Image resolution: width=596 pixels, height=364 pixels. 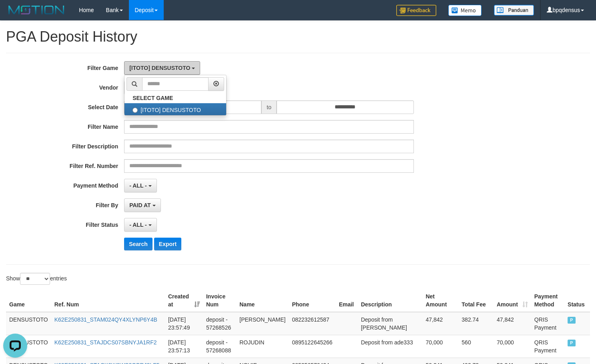 What do you see at coordinates (262, 347) in the screenshot?
I see `td: ROJUDIN` at bounding box center [262, 347].